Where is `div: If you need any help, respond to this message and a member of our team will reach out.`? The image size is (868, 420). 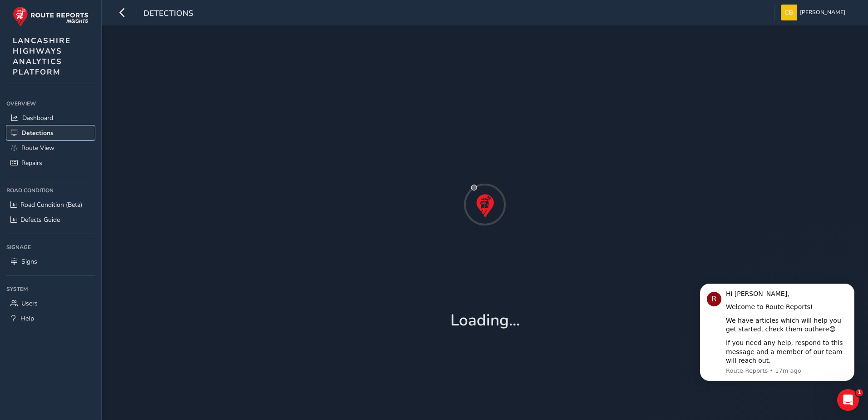
div: If you need any help, respond to this message and a member of our team will reach out. is located at coordinates (101, 76).